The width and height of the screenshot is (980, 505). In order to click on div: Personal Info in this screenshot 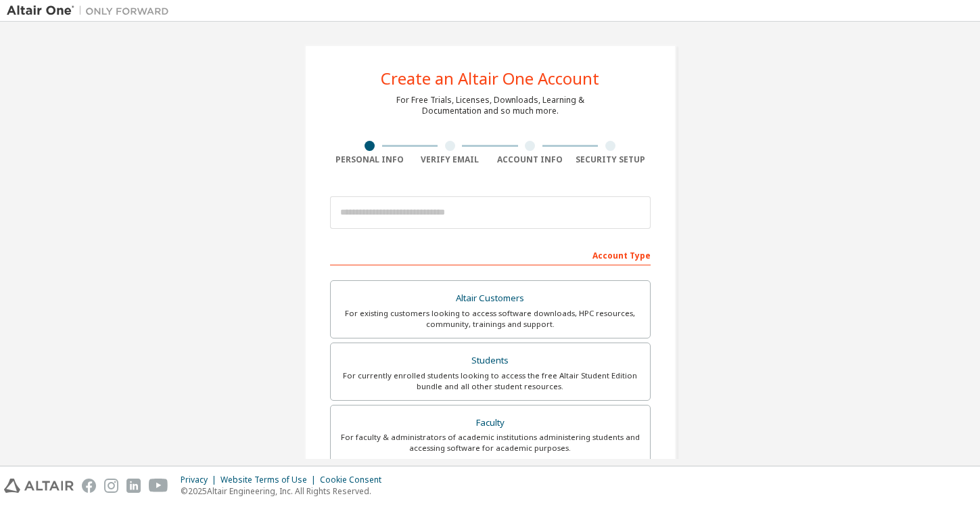, I will do `click(370, 160)`.